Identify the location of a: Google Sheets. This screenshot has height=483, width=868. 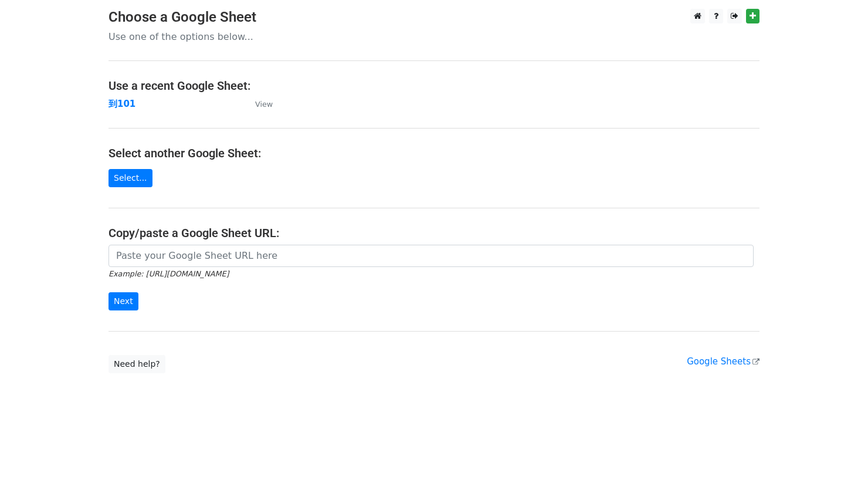
(723, 361).